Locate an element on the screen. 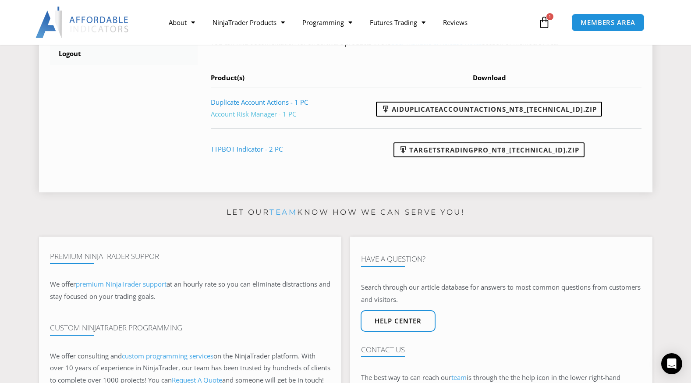 The image size is (691, 383). p: Search through our article database for answers to most common questions from customers and visit... is located at coordinates (501, 293).